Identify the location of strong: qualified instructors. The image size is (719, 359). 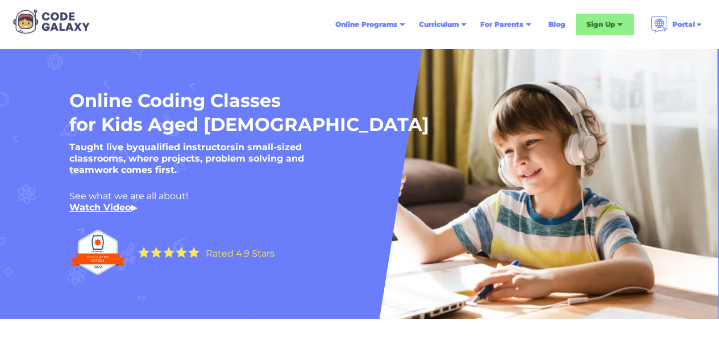
(186, 147).